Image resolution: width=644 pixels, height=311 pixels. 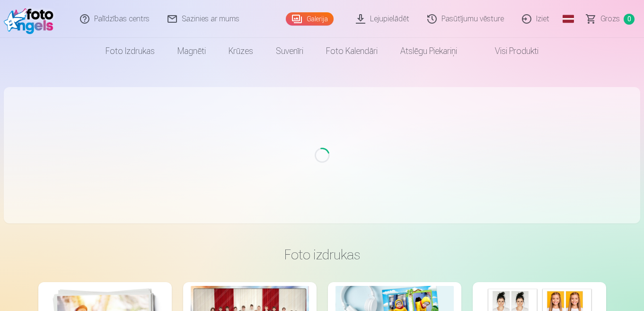 I want to click on a: Atslēgu piekariņi, so click(x=429, y=51).